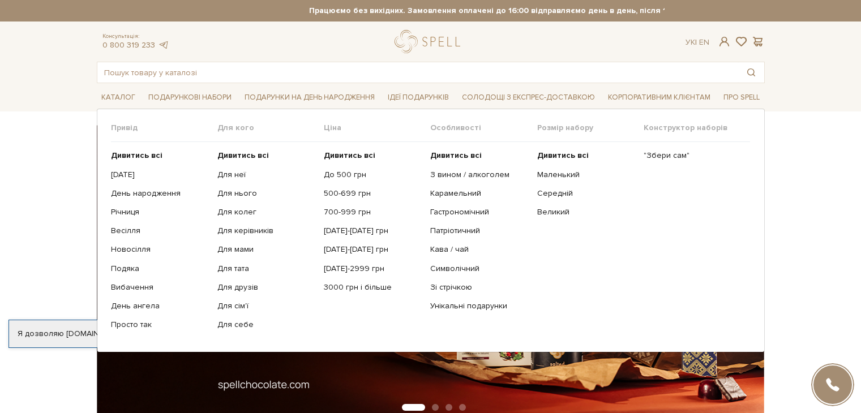  I want to click on span: Для кого, so click(271, 128).